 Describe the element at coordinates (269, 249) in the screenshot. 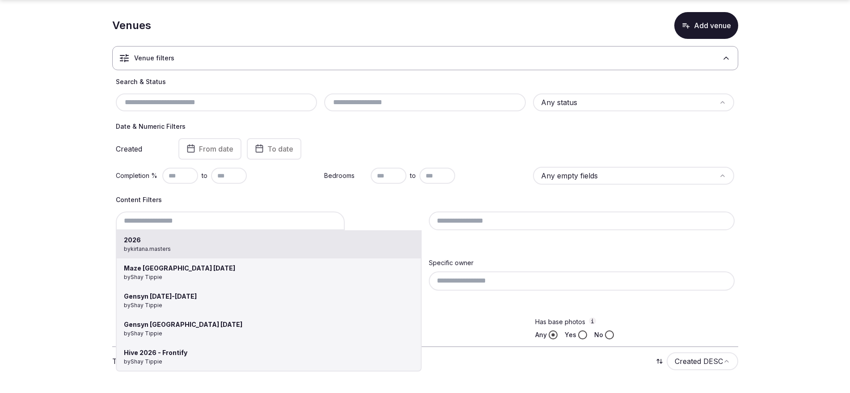

I see `span: by kirtana.masters` at that location.